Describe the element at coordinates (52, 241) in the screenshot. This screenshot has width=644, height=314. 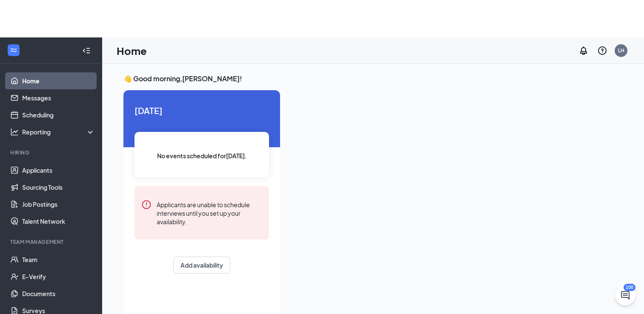
I see `div: Team Management` at that location.